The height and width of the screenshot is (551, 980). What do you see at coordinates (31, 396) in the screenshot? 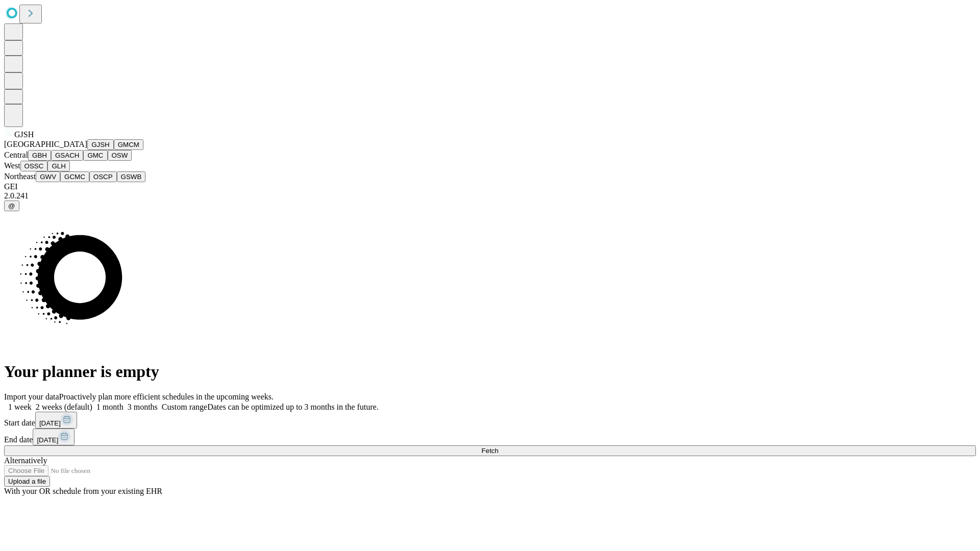
I see `span: Import your data` at bounding box center [31, 396].